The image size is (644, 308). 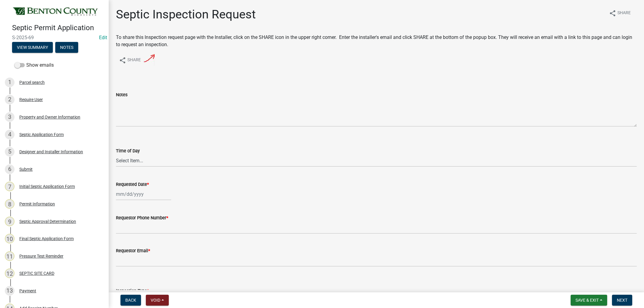 What do you see at coordinates (144, 194) in the screenshot?
I see `input: mm/dd/yyyy` at bounding box center [144, 194].